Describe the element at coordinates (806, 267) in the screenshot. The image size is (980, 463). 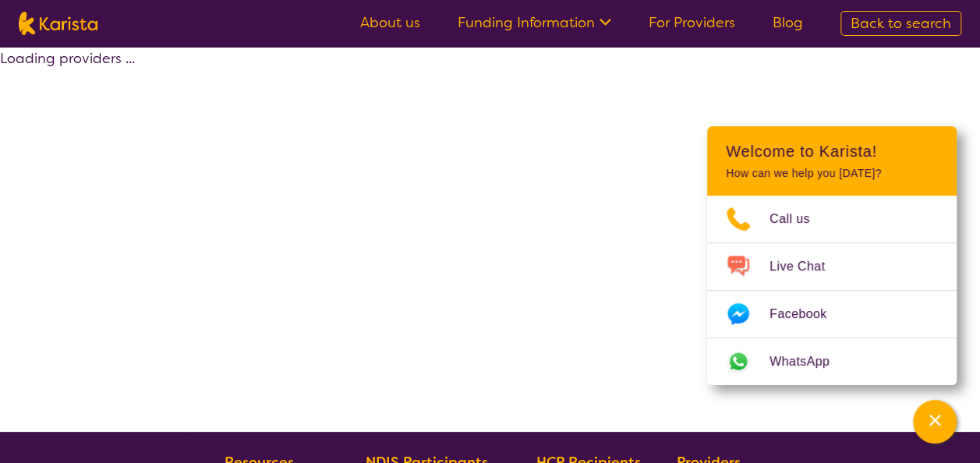
I see `span: Live Chat` at that location.